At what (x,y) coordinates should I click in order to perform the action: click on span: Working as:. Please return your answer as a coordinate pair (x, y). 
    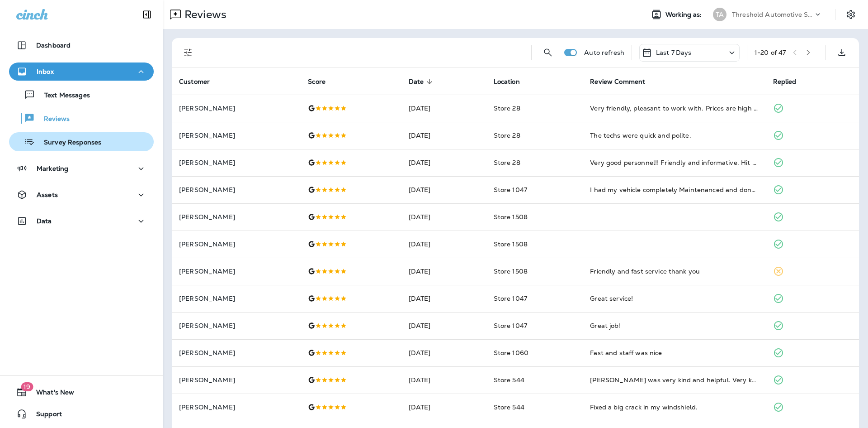
    Looking at the image, I should click on (685, 15).